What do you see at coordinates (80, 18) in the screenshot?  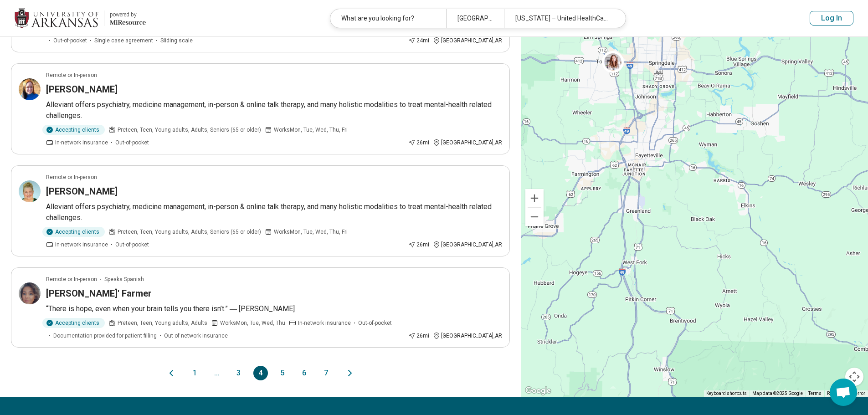 I see `a: University of Arkansaspowered by` at bounding box center [80, 18].